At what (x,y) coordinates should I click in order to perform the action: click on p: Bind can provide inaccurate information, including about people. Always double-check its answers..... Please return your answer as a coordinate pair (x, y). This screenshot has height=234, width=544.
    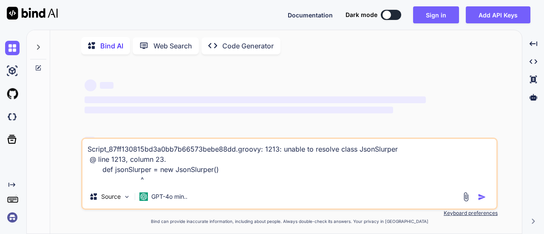
    Looking at the image, I should click on (290, 222).